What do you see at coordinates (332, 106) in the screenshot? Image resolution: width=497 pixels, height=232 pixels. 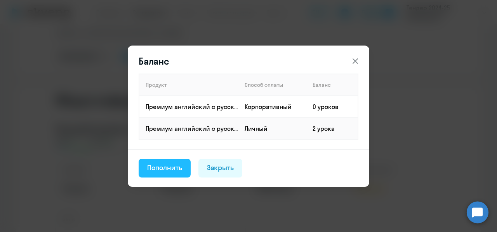 I see `td: 0 уроков` at bounding box center [332, 106].